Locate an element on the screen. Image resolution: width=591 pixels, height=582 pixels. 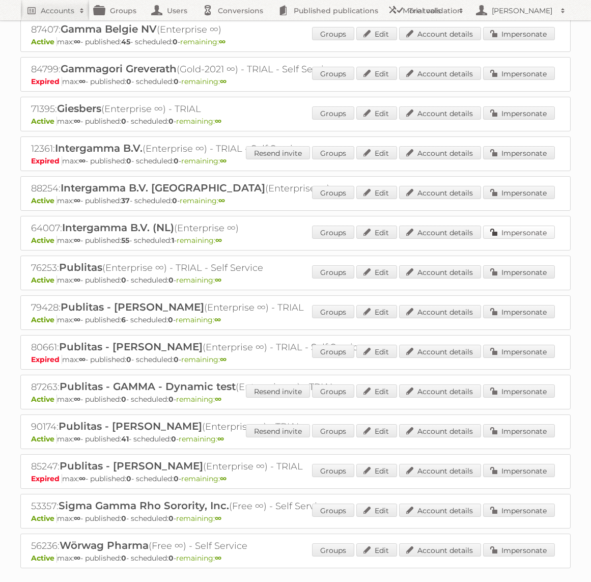
span: Publitas is located at coordinates (80, 267).